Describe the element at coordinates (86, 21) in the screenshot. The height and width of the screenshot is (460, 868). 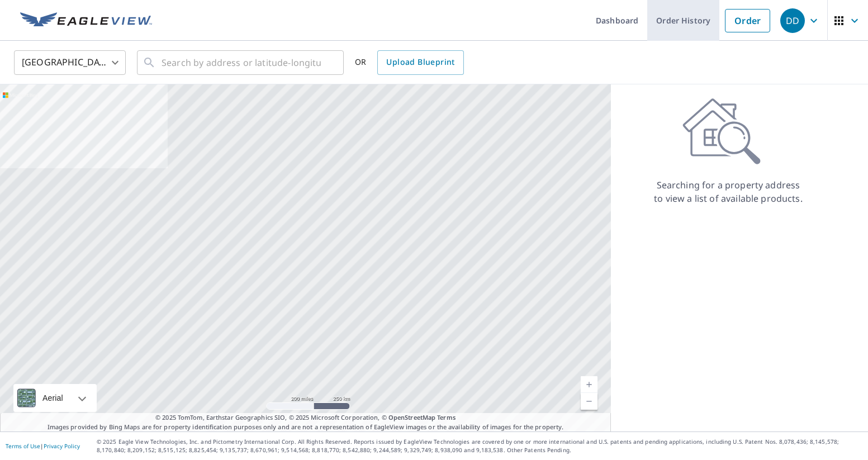
I see `img: EV Logo` at that location.